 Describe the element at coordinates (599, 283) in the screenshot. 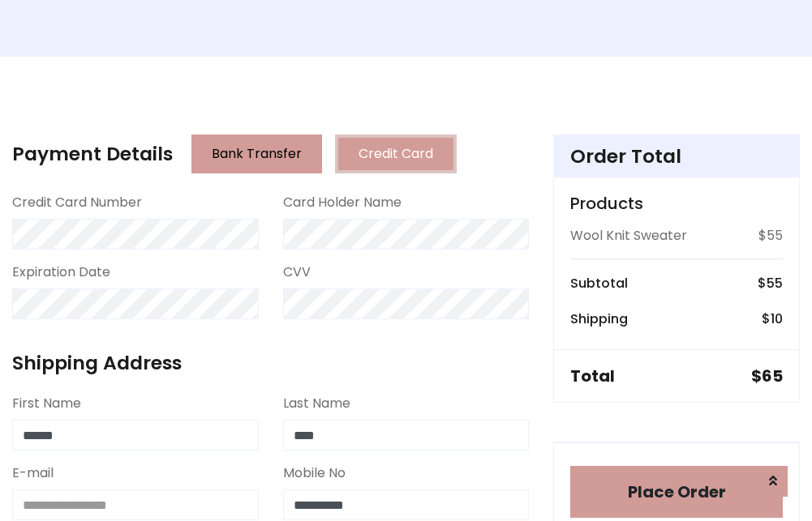

I see `h6: Subtotal` at that location.